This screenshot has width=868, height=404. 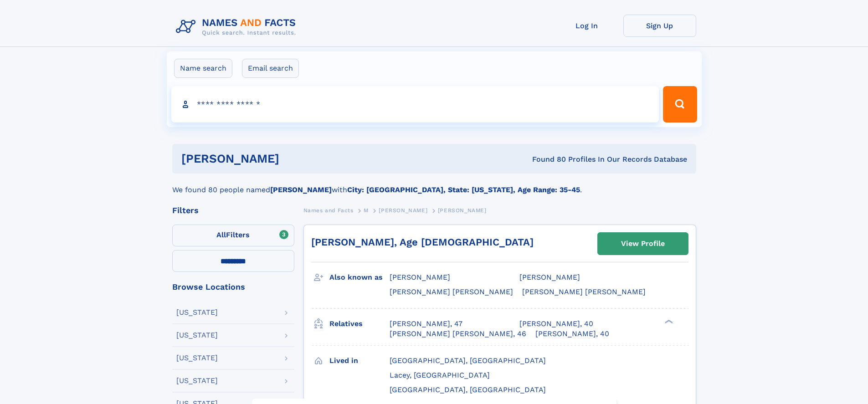 What do you see at coordinates (221, 235) in the screenshot?
I see `span: All` at bounding box center [221, 235].